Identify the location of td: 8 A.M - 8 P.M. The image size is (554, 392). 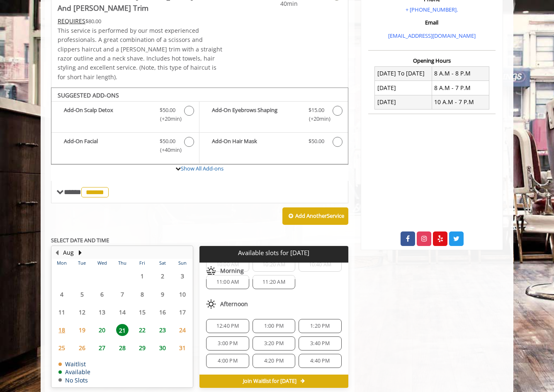
(460, 74).